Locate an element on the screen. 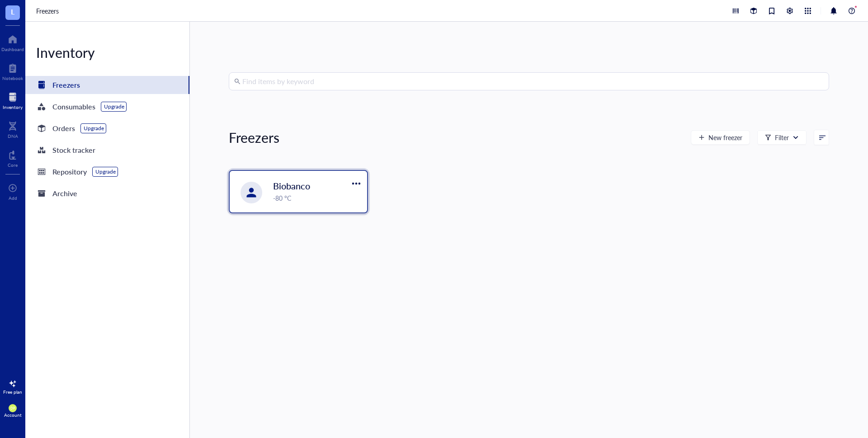  div: Consumables is located at coordinates (74, 106).